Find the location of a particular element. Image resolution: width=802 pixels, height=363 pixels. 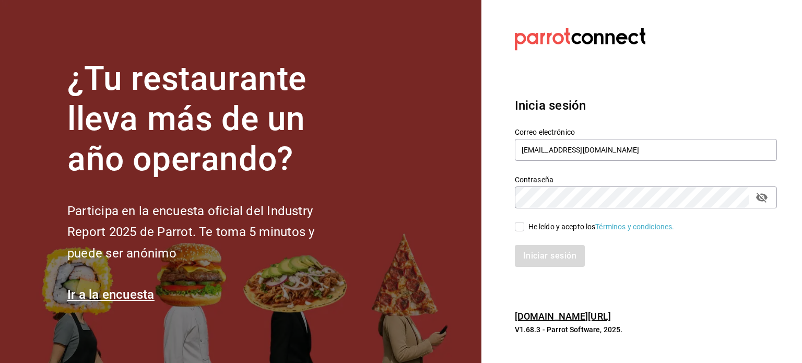

p: V1.68.3 - Parrot Software, 2025. is located at coordinates (646, 329).